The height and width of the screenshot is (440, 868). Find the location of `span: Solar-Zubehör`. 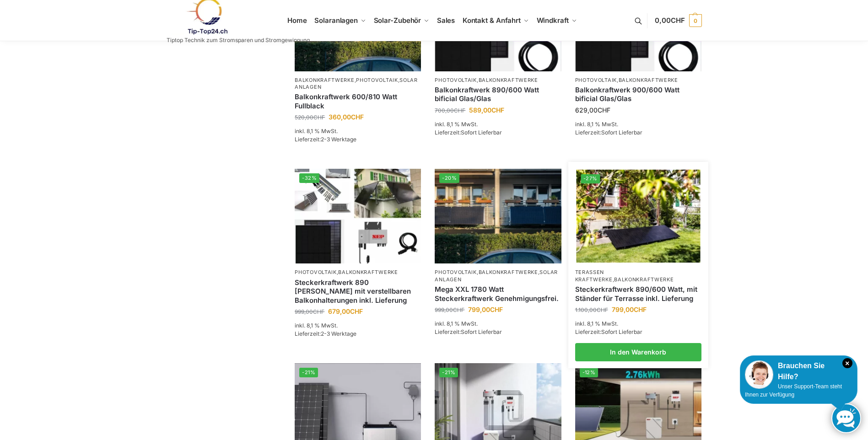

span: Solar-Zubehör is located at coordinates (398, 20).